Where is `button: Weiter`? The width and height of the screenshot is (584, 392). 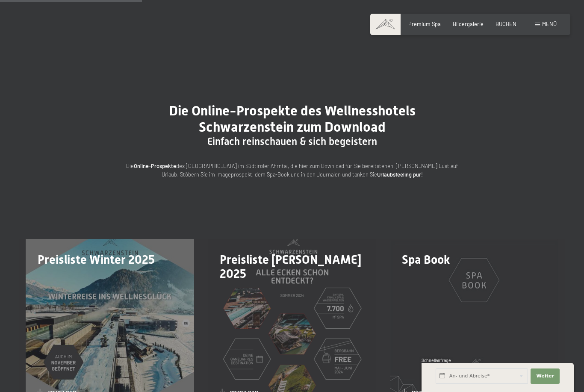
button: Weiter is located at coordinates (545, 376).